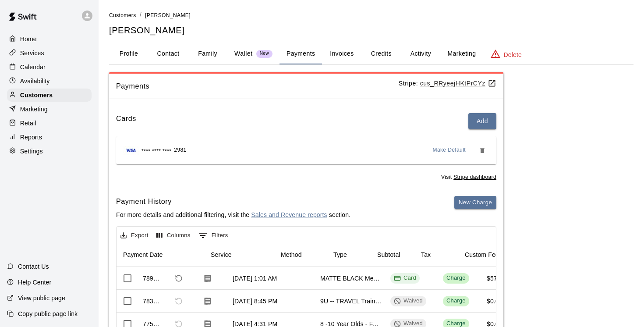 This screenshot has height=327, width=644. What do you see at coordinates (289, 215) in the screenshot?
I see `a: Sales and Revenue reports` at bounding box center [289, 215].